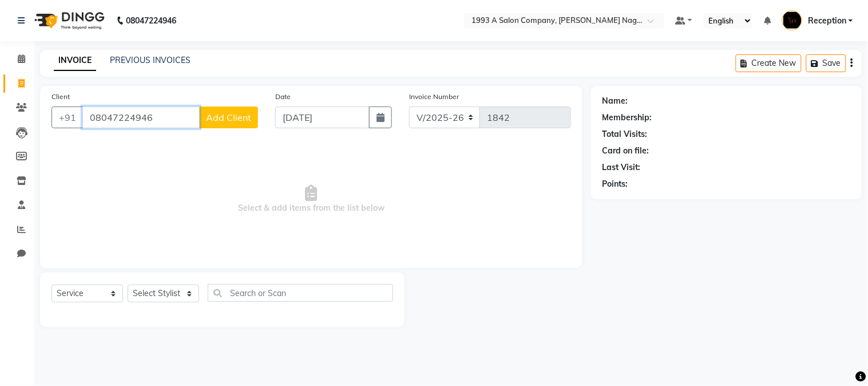  Describe the element at coordinates (149, 60) in the screenshot. I see `a: PREVIOUS INVOICES` at that location.